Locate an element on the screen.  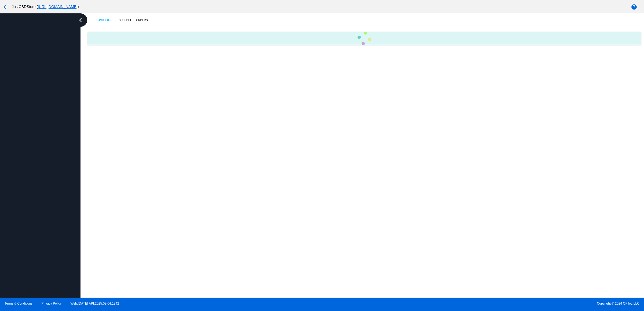
span: JustCBDStore ( ) is located at coordinates (45, 7).